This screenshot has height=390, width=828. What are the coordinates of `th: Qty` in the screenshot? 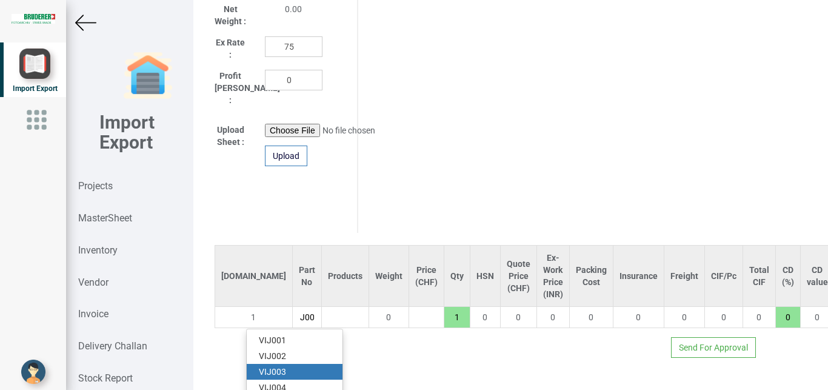 It's located at (456, 276).